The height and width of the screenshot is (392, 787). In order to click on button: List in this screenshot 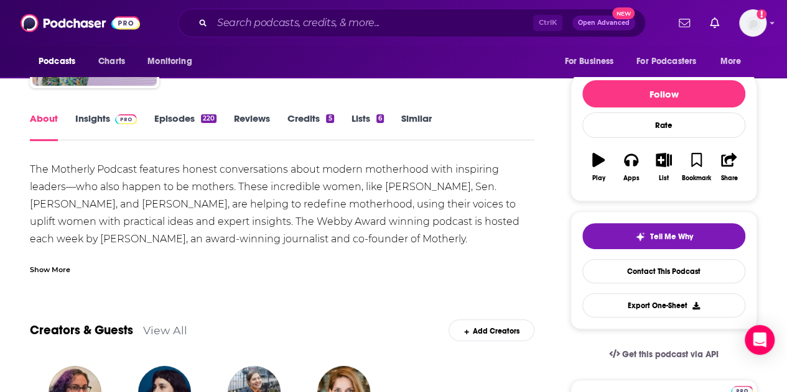, I will do `click(663, 167)`.